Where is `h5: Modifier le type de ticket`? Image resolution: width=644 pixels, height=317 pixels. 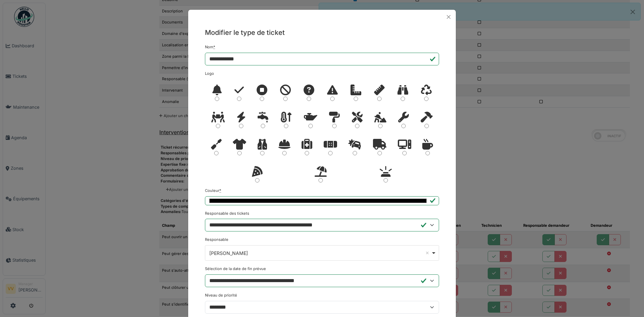 h5: Modifier le type de ticket is located at coordinates (322, 32).